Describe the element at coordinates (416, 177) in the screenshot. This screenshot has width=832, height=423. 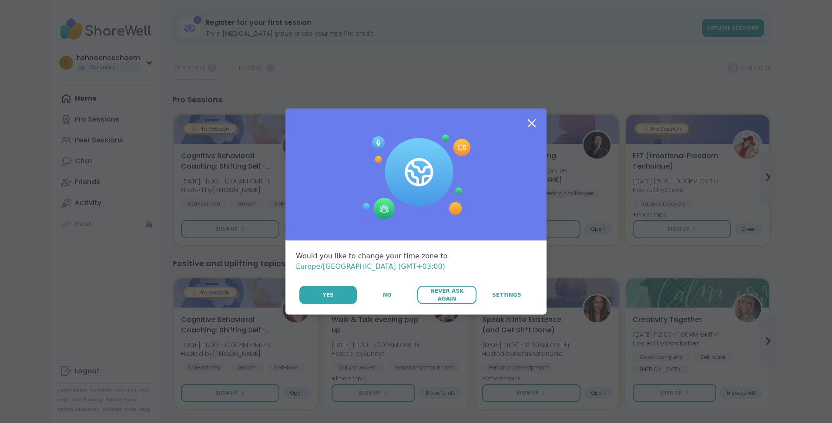
I see `img: Session Experience` at that location.